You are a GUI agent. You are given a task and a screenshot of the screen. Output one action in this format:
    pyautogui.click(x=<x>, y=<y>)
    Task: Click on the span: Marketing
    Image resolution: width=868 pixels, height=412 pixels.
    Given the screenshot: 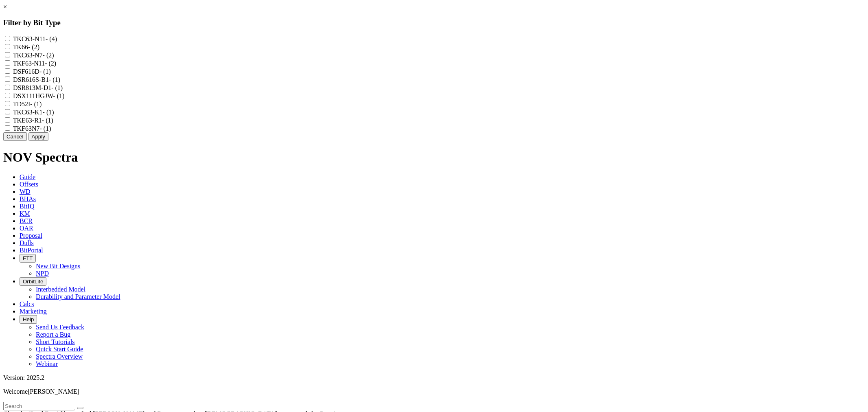 What is the action you would take?
    pyautogui.click(x=33, y=311)
    